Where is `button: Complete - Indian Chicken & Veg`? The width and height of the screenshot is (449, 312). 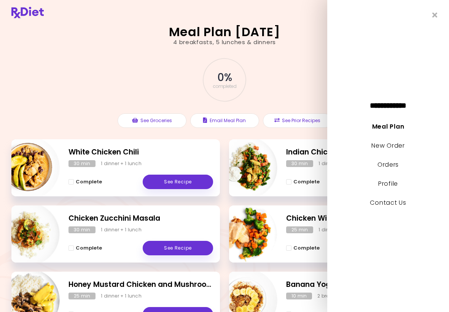
button: Complete - Indian Chicken & Veg is located at coordinates (303, 182).